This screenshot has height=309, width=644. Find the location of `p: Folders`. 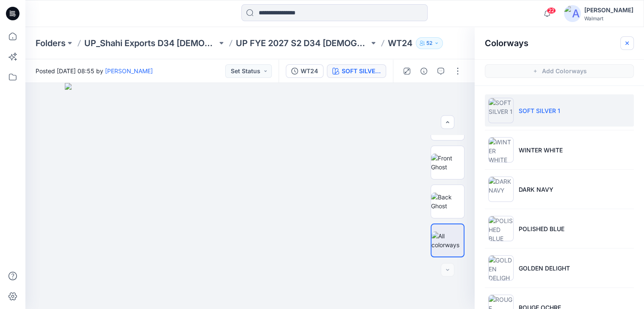

p: Folders is located at coordinates (50, 43).